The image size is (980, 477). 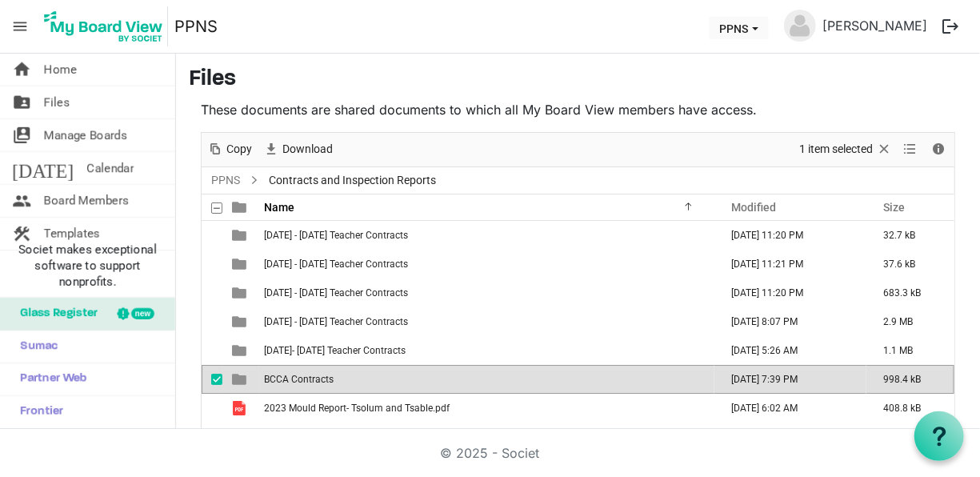 I want to click on p: These documents are shared documents to which all My Board View members have access., so click(x=578, y=109).